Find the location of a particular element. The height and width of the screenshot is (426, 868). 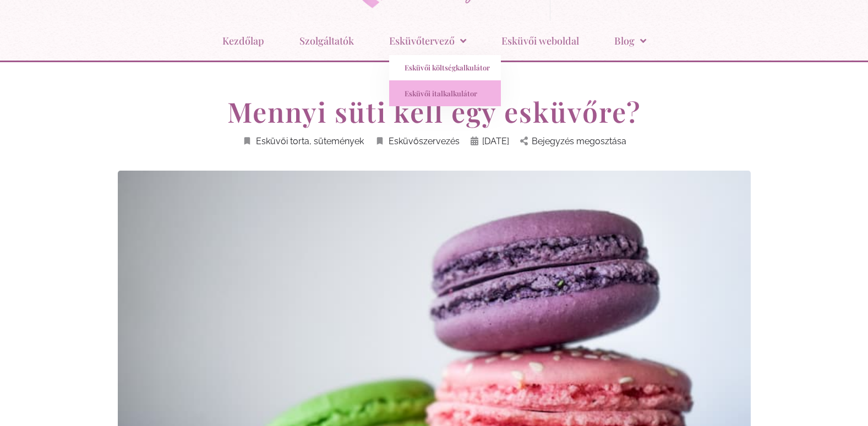

a: Esküvői italkalkulátor is located at coordinates (444, 93).